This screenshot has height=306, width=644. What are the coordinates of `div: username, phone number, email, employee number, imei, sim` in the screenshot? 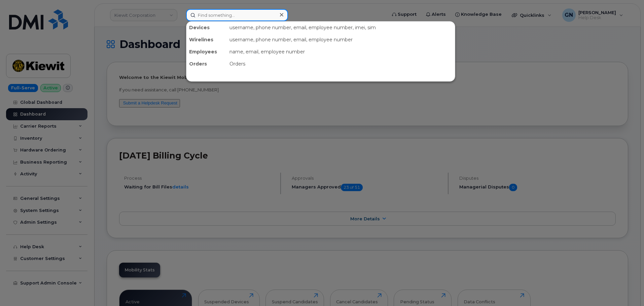 It's located at (341, 28).